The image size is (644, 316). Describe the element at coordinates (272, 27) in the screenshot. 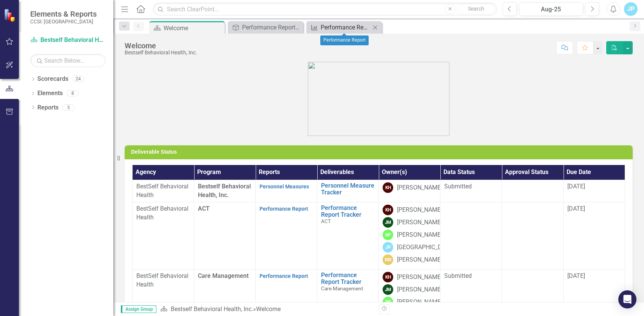

I see `div: Performance Report Tracker` at that location.